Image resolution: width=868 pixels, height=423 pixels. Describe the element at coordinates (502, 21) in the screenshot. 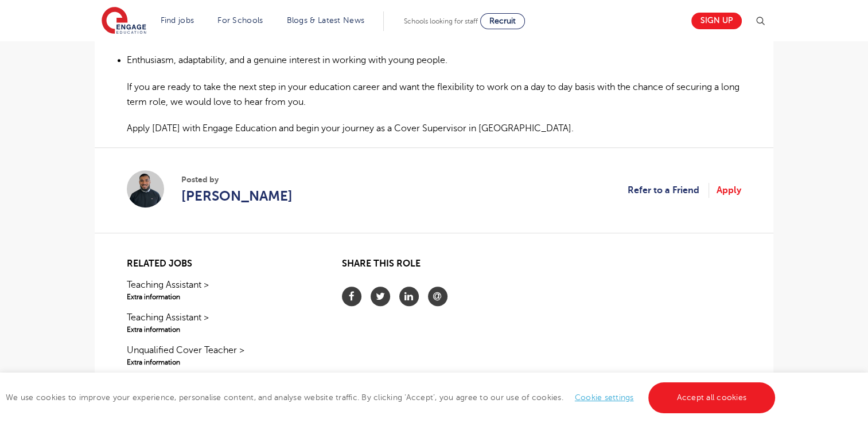

I see `a: Recruit` at that location.